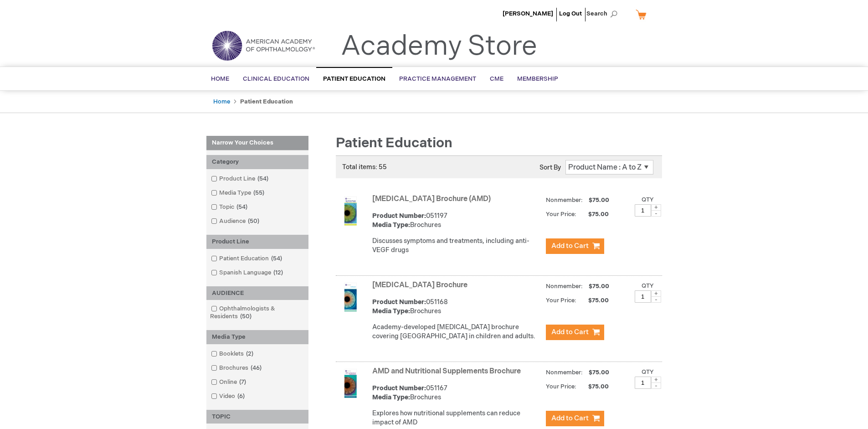 Image resolution: width=868 pixels, height=429 pixels. Describe the element at coordinates (229, 207) in the screenshot. I see `a: Topic54` at that location.